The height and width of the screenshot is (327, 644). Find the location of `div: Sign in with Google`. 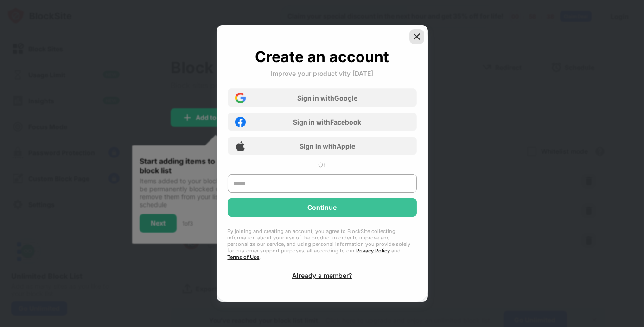

div: Sign in with Google is located at coordinates (327, 98).